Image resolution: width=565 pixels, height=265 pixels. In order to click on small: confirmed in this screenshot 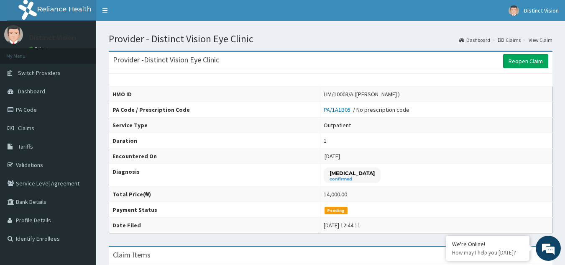, I will do `click(352, 179)`.